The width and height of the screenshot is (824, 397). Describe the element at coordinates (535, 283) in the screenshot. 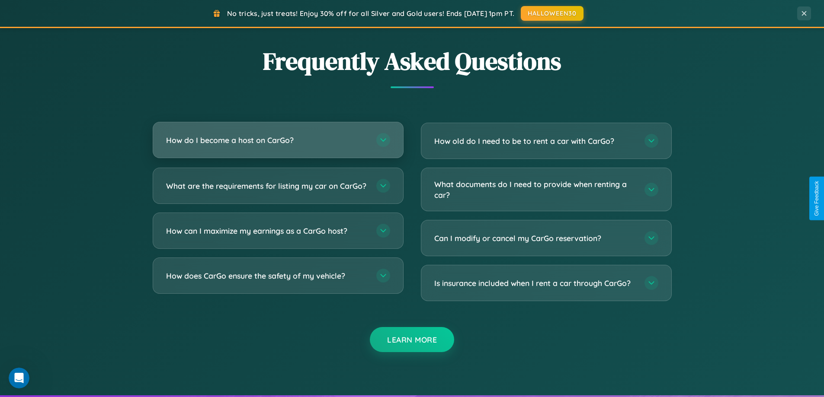

I see `h3: Is insurance included when I rent a car through CarGo?` at that location.